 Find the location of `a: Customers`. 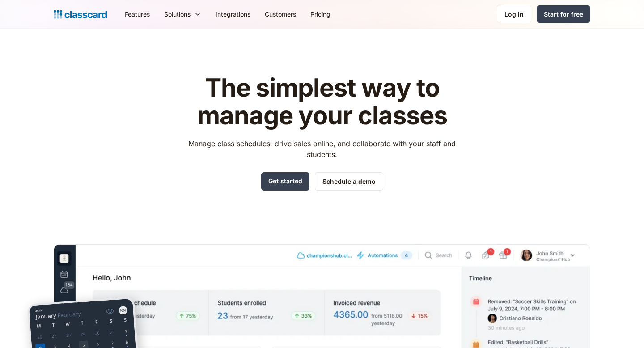

a: Customers is located at coordinates (280, 14).